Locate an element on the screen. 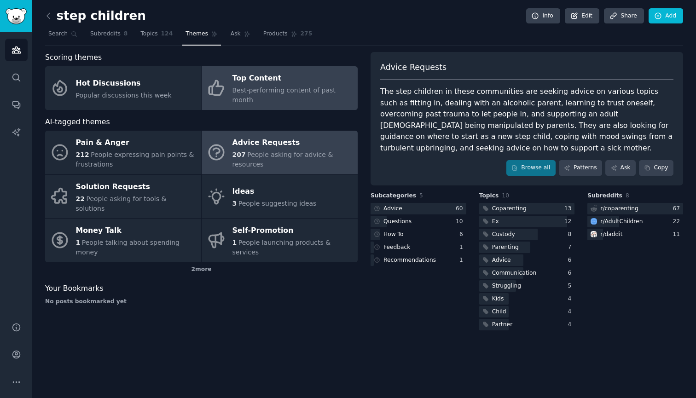 This screenshot has width=696, height=398. span: 3 is located at coordinates (235, 204).